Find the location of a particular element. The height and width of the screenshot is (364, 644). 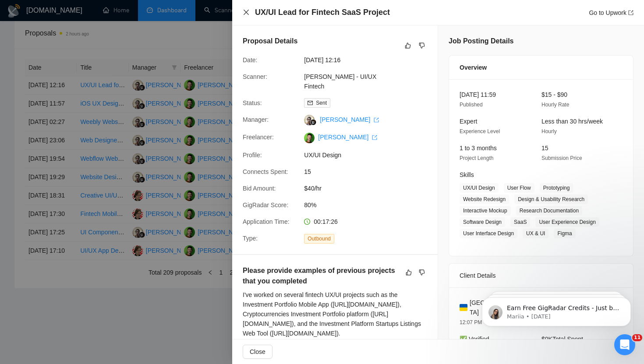

a: Go to Upworkexport is located at coordinates (611, 13).